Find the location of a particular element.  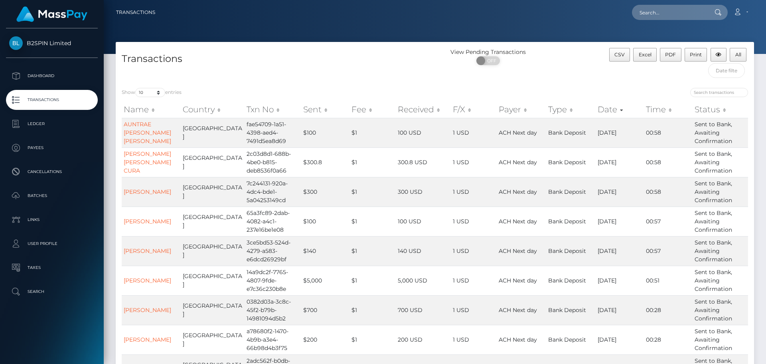

a: Links is located at coordinates (52, 219).